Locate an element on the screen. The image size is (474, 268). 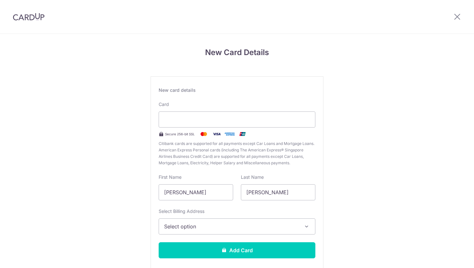
img: Mastercard is located at coordinates (204, 134).